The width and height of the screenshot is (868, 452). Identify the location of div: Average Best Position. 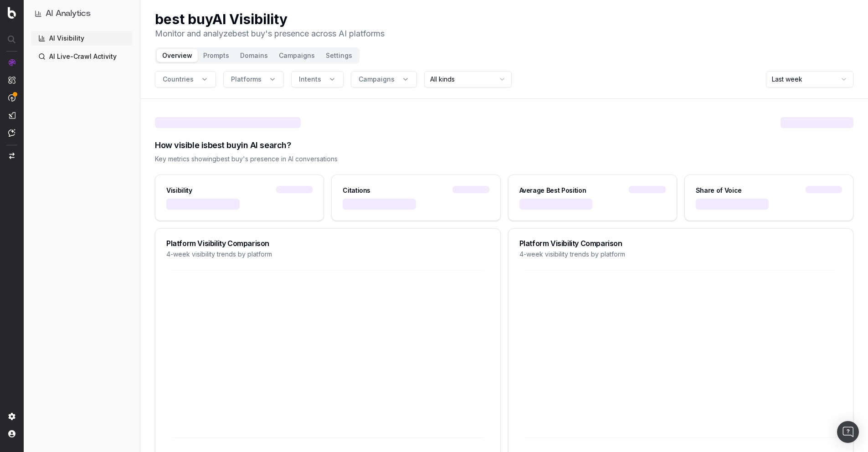
(552, 191).